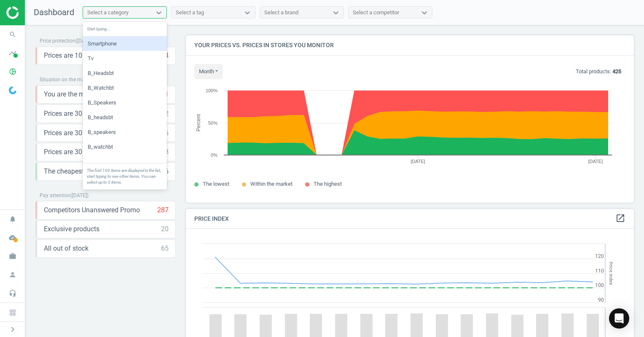 This screenshot has width=644, height=337. I want to click on tspan: Percent, so click(199, 122).